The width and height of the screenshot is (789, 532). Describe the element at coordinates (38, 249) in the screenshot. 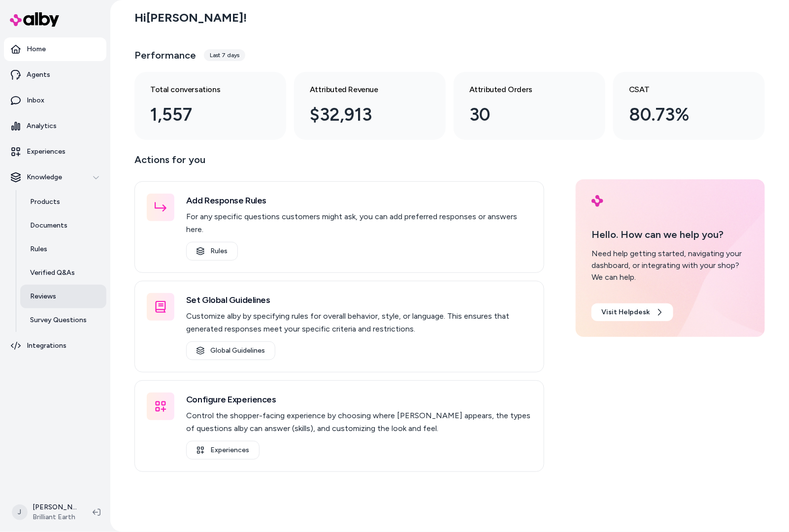

I see `p: Rules` at that location.